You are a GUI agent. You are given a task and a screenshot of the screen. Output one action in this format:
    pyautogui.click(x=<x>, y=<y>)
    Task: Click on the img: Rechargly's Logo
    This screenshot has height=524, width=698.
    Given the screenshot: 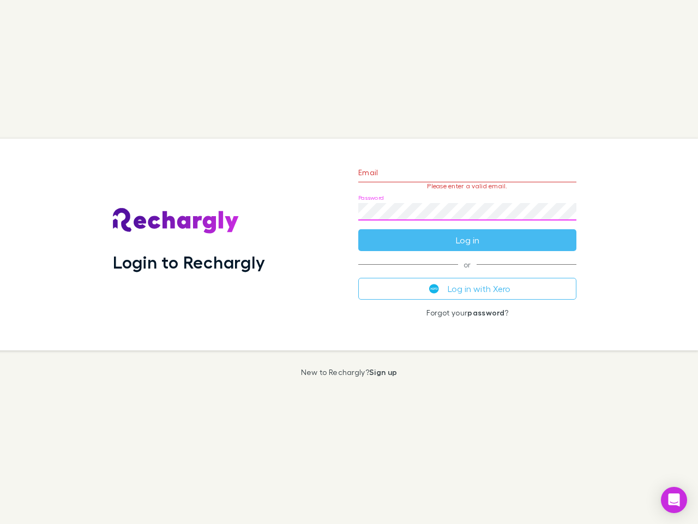 What is the action you would take?
    pyautogui.click(x=176, y=221)
    